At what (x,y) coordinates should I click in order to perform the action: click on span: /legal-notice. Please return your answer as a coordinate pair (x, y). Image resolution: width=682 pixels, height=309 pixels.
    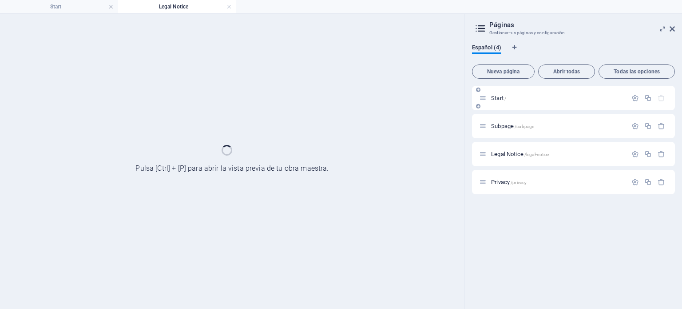
    Looking at the image, I should click on (537, 154).